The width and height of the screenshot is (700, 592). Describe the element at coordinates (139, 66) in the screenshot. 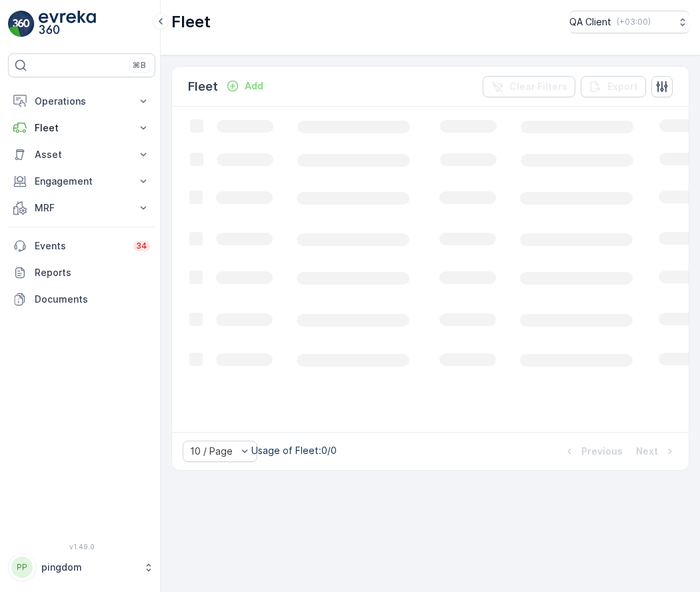

I see `p: ⌘B` at that location.